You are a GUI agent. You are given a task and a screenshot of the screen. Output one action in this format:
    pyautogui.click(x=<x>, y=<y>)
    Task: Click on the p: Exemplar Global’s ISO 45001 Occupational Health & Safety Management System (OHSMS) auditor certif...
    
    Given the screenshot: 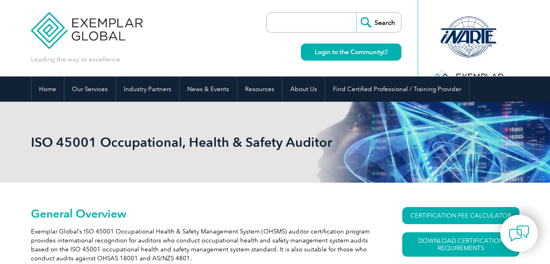 What is the action you would take?
    pyautogui.click(x=202, y=245)
    